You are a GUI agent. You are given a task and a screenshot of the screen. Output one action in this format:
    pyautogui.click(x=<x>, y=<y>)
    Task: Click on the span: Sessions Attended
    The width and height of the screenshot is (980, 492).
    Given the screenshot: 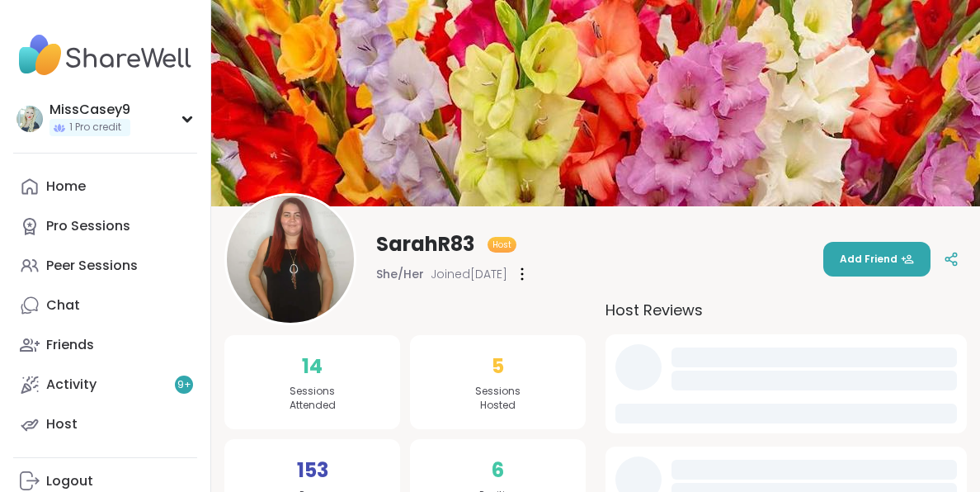 What is the action you would take?
    pyautogui.click(x=313, y=399)
    